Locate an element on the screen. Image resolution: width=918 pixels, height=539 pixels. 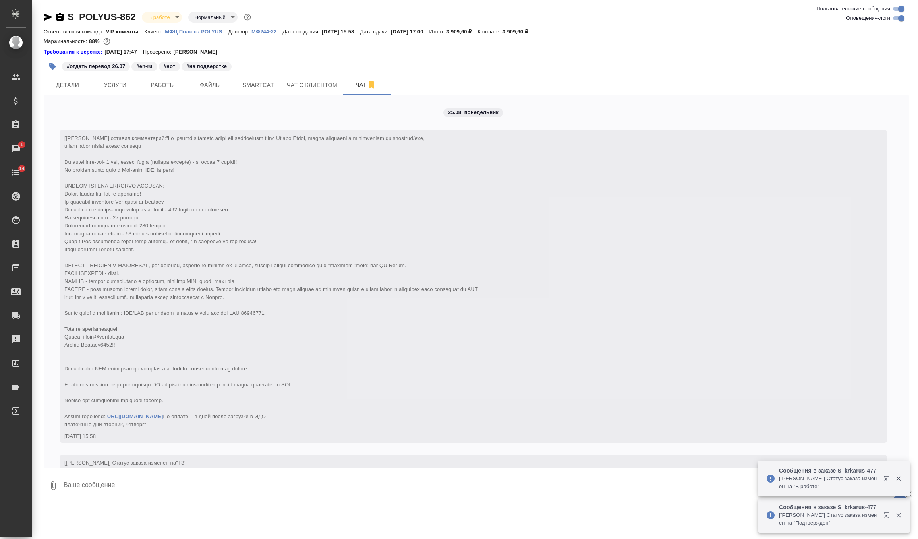
p: К оплате: is located at coordinates (490, 31).